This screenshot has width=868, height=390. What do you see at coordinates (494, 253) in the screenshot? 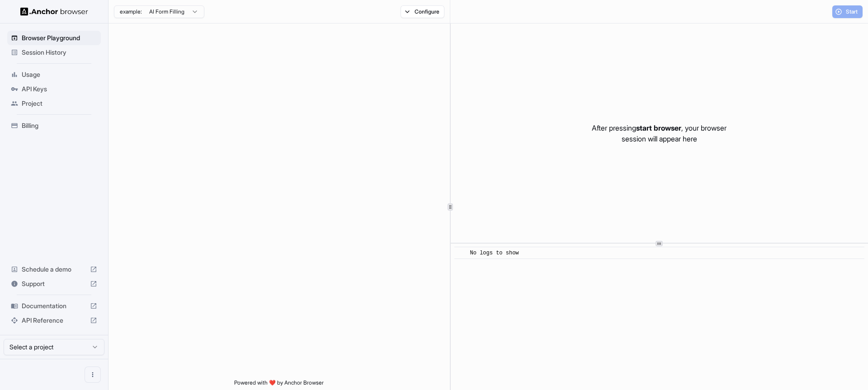
I see `span: No logs to show` at bounding box center [494, 253].